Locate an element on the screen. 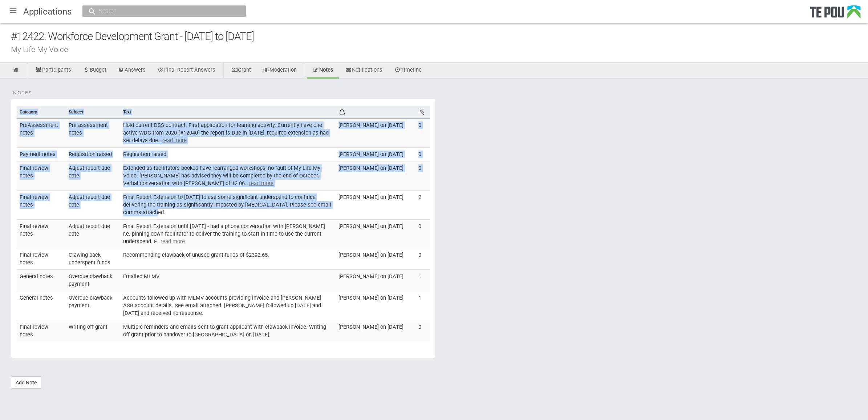 The height and width of the screenshot is (420, 868). td: PreAssessment notes is located at coordinates (41, 133).